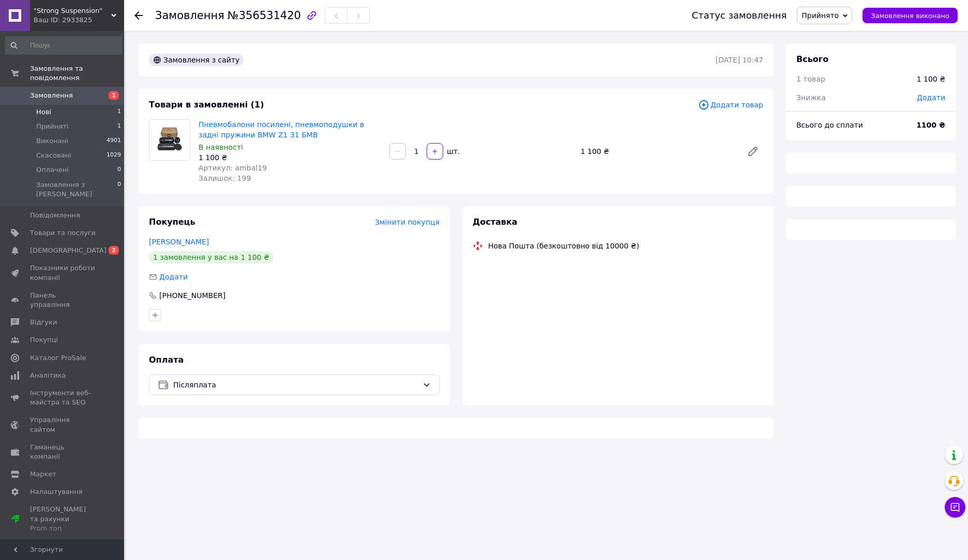  I want to click on a: Пневмобалони посилені, пневмоподушки в задні пружини BMW Z1 З1 БМВ, so click(282, 130).